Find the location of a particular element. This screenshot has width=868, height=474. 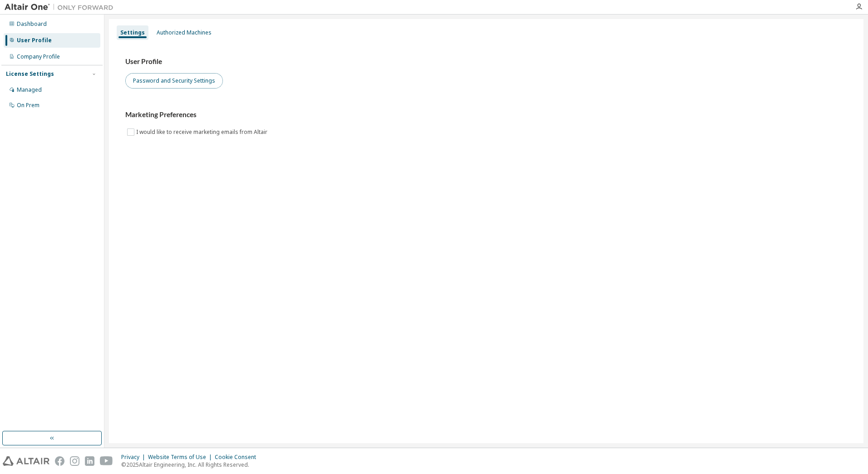

img: facebook.svg is located at coordinates (59, 461).